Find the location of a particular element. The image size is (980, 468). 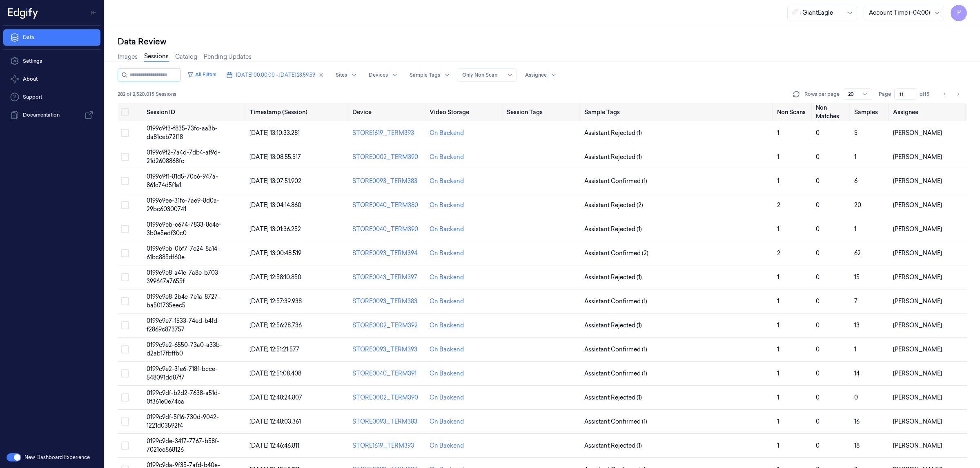

span: 0199c9eb-c674-7833-8c4e-3b0e5edf30c0 is located at coordinates (184, 229).